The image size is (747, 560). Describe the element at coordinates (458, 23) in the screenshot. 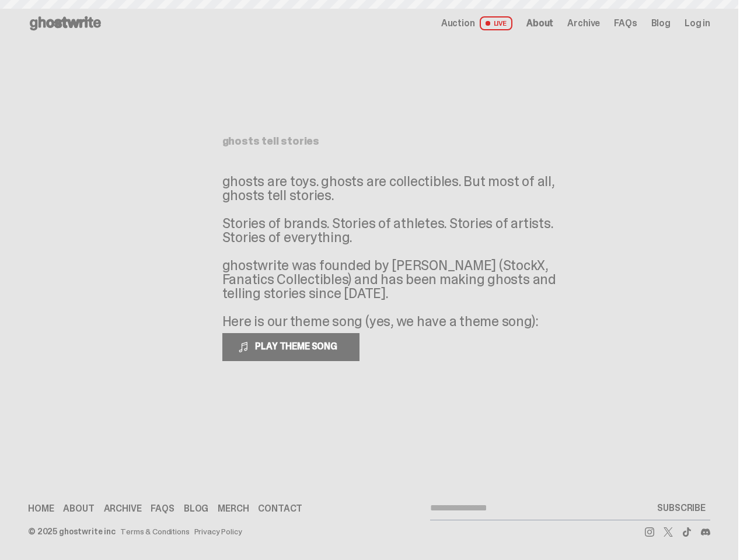

I see `span: Auction` at that location.